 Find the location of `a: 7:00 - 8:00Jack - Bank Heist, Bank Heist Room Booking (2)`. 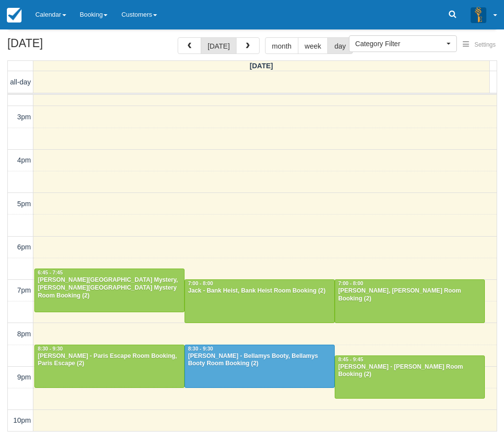

a: 7:00 - 8:00Jack - Bank Heist, Bank Heist Room Booking (2) is located at coordinates (260, 301).